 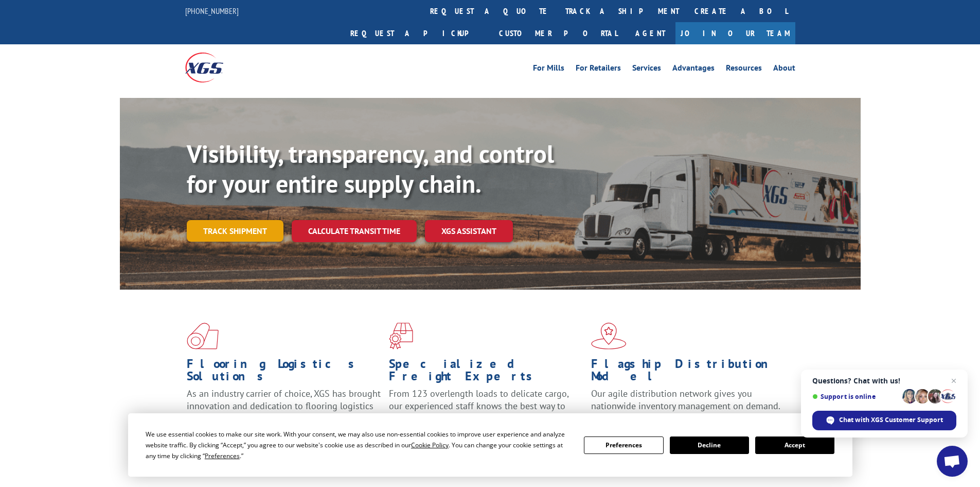 What do you see at coordinates (235, 231) in the screenshot?
I see `a: Track shipment` at bounding box center [235, 231].